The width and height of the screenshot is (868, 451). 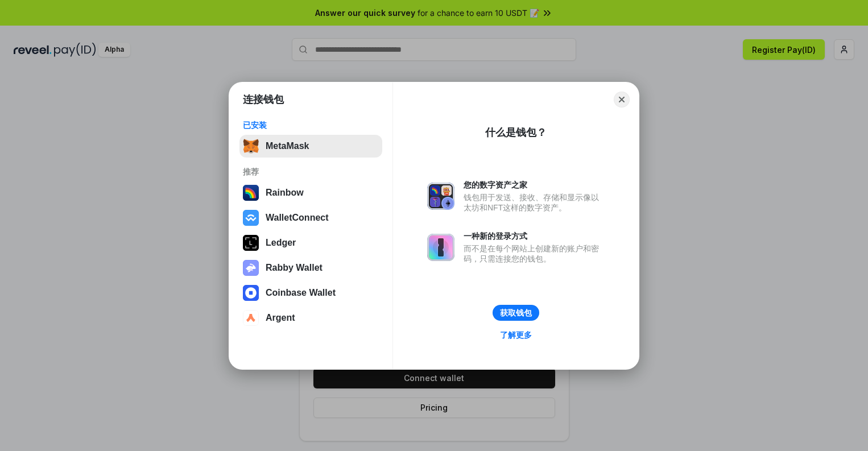 What do you see at coordinates (311, 125) in the screenshot?
I see `div: 已安装` at bounding box center [311, 125].